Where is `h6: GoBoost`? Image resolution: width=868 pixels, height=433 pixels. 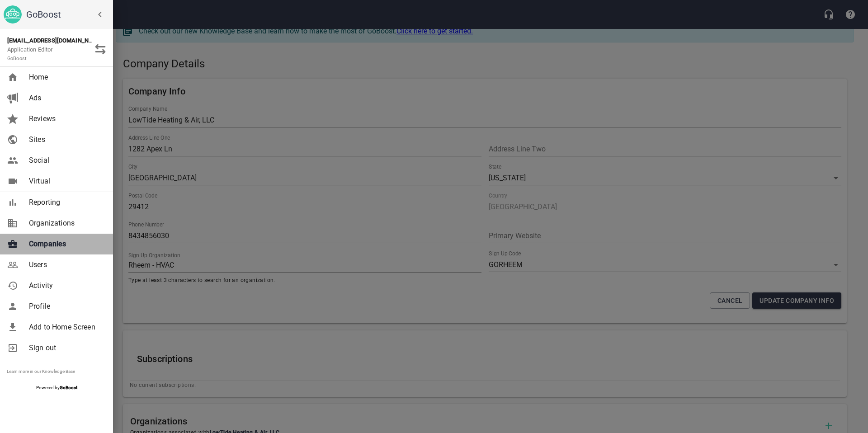 h6: GoBoost is located at coordinates (68, 15).